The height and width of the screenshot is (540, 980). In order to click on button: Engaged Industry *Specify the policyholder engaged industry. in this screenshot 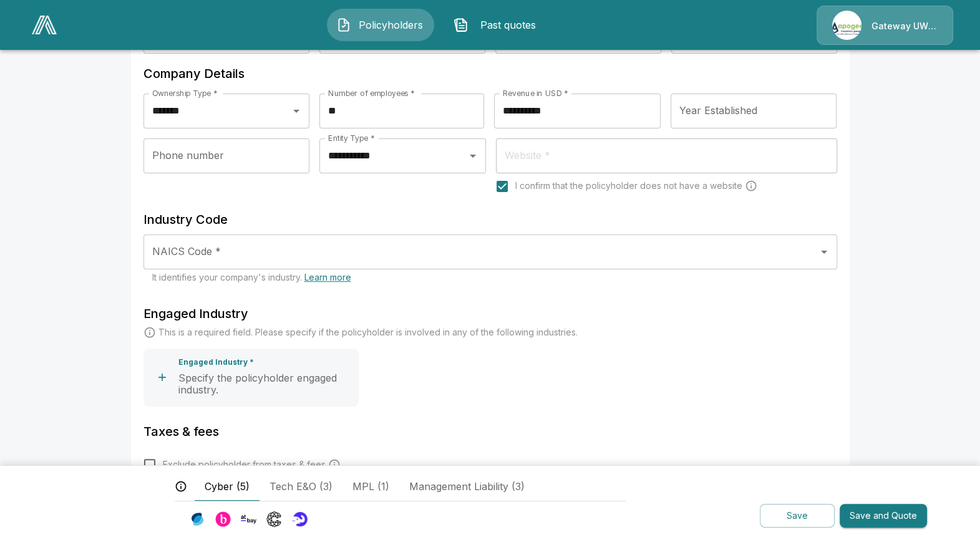, I will do `click(250, 377)`.